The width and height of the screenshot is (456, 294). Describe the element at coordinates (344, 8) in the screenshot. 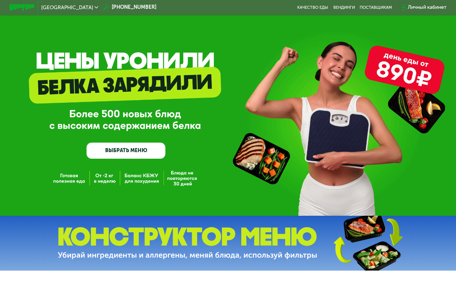

I see `a: Вендинги` at that location.